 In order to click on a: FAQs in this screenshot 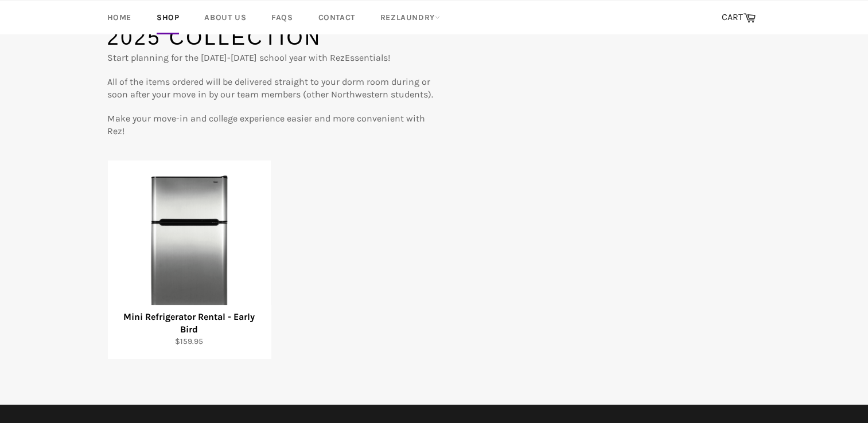, I will do `click(281, 17)`.